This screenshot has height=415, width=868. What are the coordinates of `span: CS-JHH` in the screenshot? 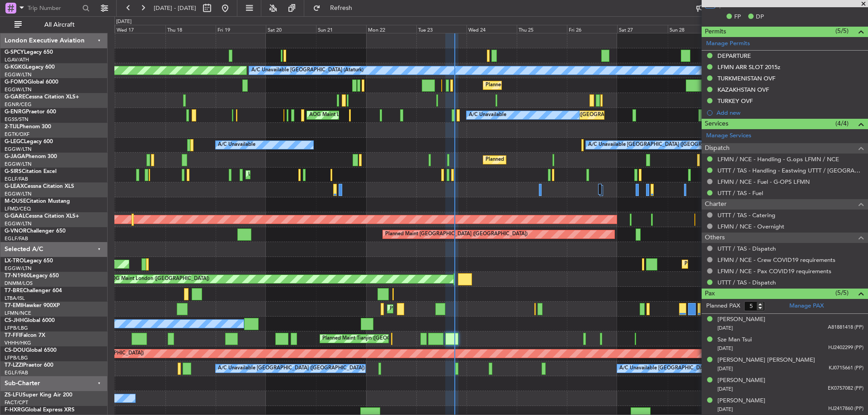 It's located at (14, 320).